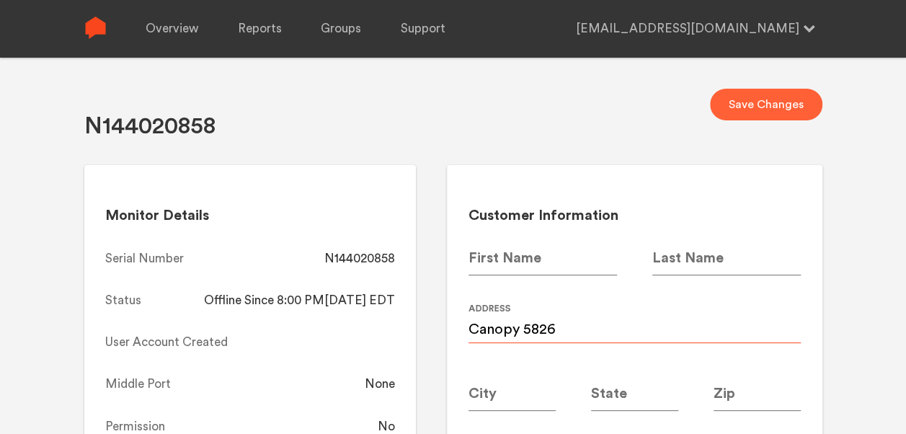 The height and width of the screenshot is (434, 906). Describe the element at coordinates (634, 215) in the screenshot. I see `h2: Customer Information` at that location.